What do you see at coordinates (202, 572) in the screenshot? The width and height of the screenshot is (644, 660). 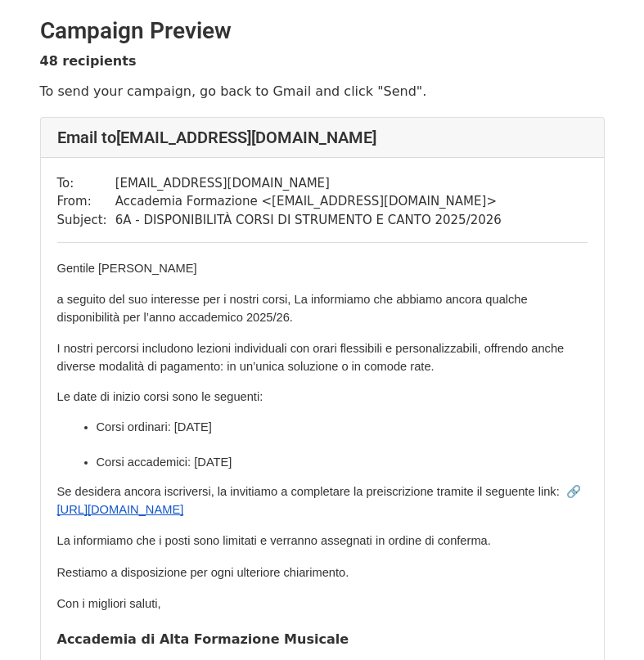 I see `span: Restiamo a disposizione per ogni ulteriore chiarimento.` at bounding box center [202, 572].